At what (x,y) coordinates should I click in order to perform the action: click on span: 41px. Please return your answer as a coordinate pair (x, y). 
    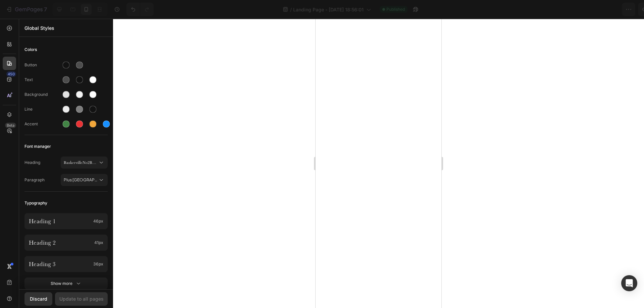
    Looking at the image, I should click on (99, 242).